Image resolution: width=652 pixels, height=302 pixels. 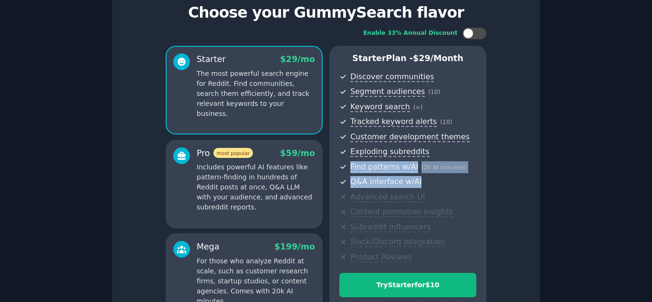 What do you see at coordinates (381, 257) in the screenshot?
I see `span: Product Reviews` at bounding box center [381, 257].